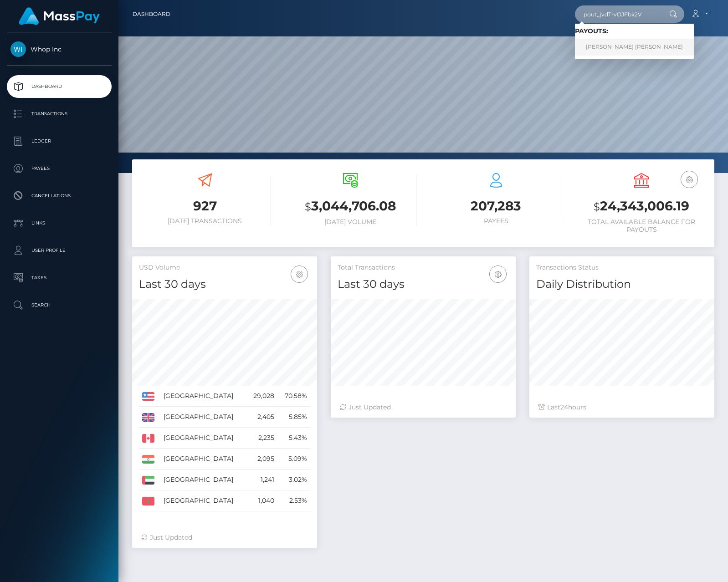 Image resolution: width=728 pixels, height=582 pixels. What do you see at coordinates (148, 459) in the screenshot?
I see `img: IN.png` at bounding box center [148, 459].